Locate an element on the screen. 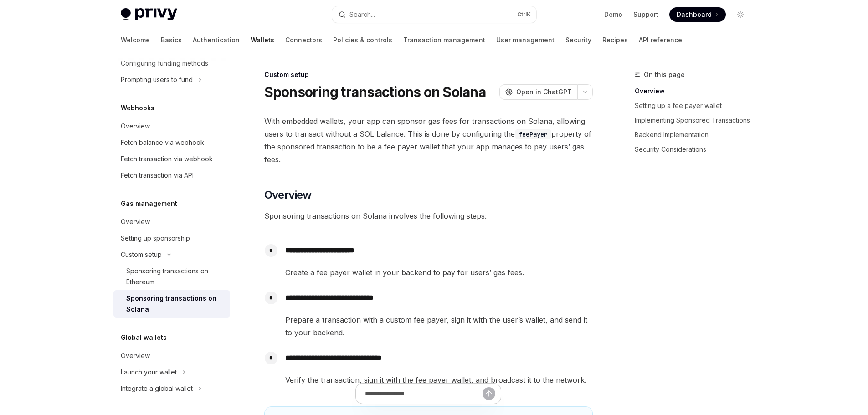 The height and width of the screenshot is (415, 868). input: Ask a question... is located at coordinates (424, 394).